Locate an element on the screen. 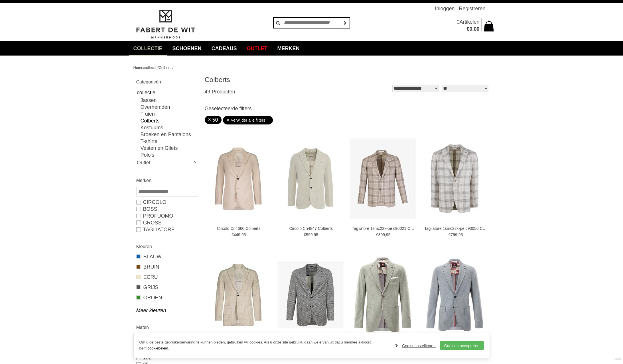 The height and width of the screenshot is (364, 623). span: Colberts is located at coordinates (166, 67).